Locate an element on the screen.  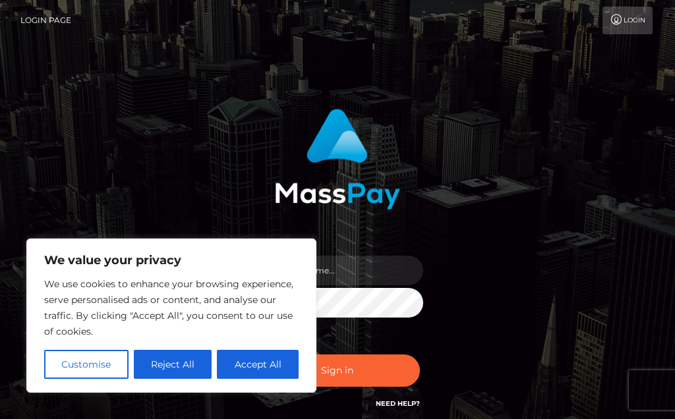
button: Reject All is located at coordinates (173, 364).